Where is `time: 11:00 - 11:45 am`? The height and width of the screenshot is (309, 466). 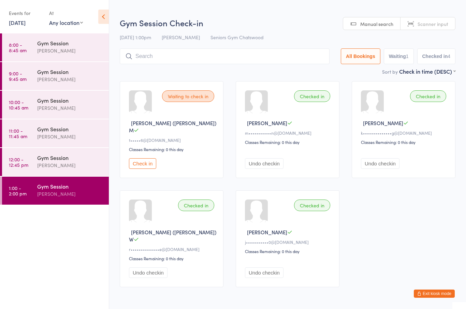 time: 11:00 - 11:45 am is located at coordinates (18, 133).